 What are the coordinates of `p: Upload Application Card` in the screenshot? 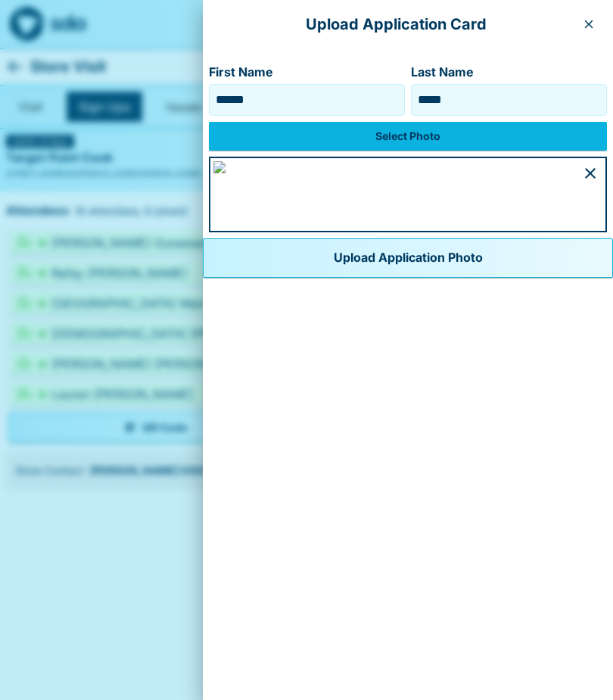 It's located at (396, 24).